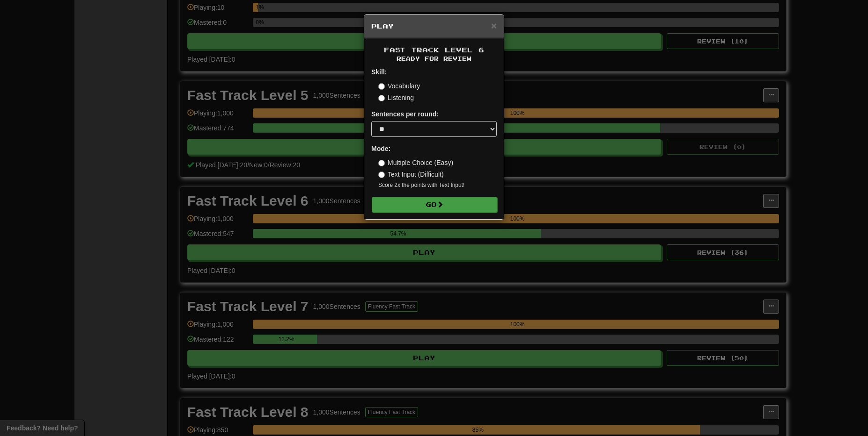  I want to click on small: Ready for Review, so click(434, 58).